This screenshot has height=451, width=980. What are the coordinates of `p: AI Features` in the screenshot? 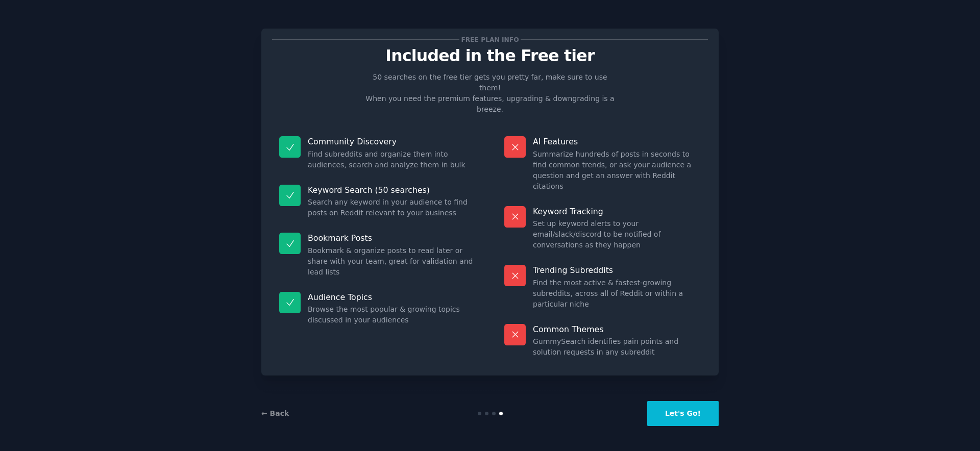 It's located at (617, 142).